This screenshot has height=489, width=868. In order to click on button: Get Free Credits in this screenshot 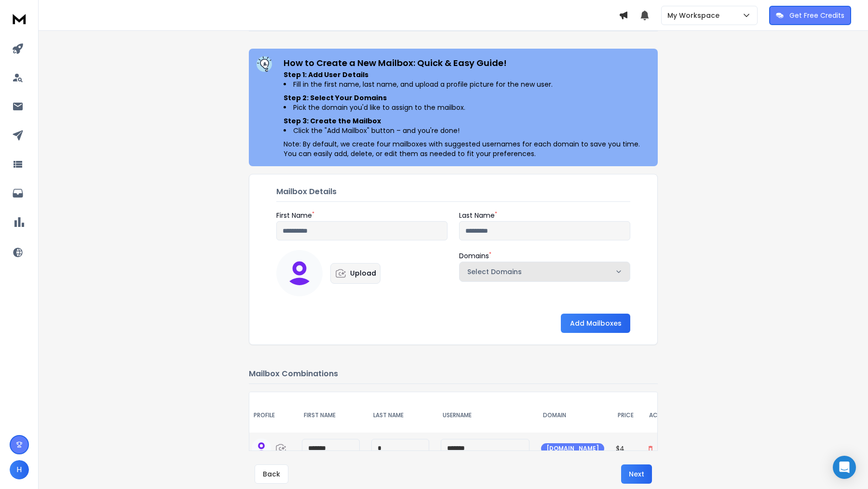, I will do `click(810, 15)`.